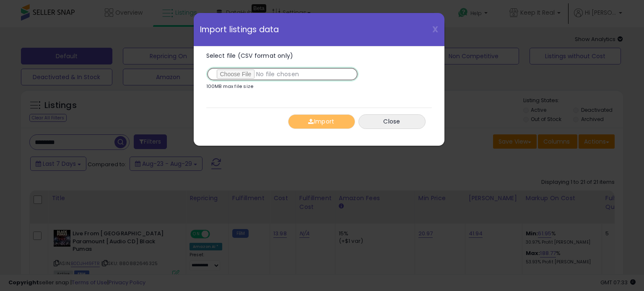 The width and height of the screenshot is (644, 291). Describe the element at coordinates (322, 122) in the screenshot. I see `button: Import` at that location.